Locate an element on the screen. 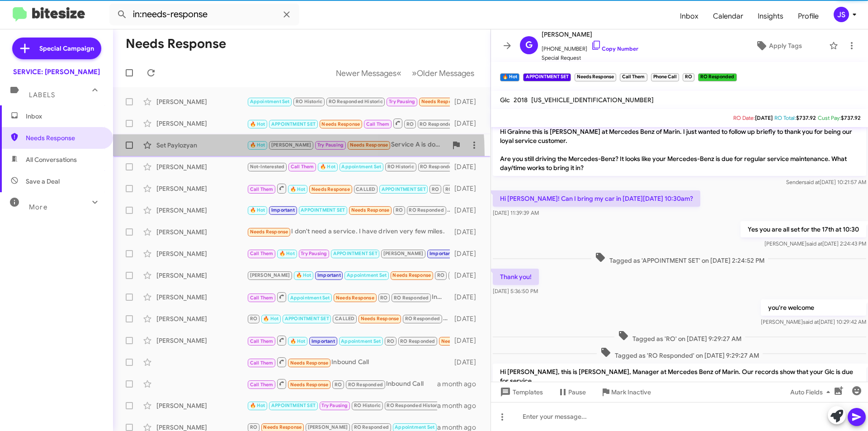  button: Templates is located at coordinates (520, 392).